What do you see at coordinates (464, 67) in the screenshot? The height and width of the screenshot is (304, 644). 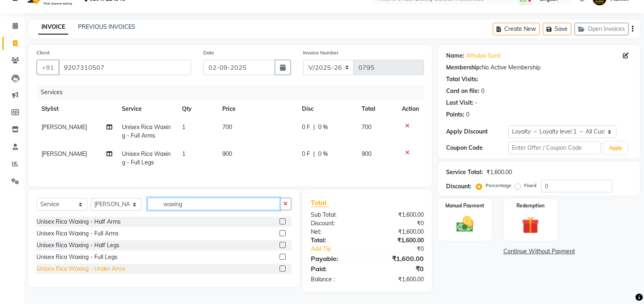 I see `div: Membership:` at bounding box center [464, 67].